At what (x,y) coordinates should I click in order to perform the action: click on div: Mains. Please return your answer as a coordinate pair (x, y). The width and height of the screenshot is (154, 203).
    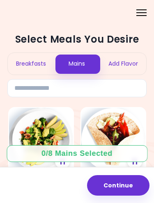
    Looking at the image, I should click on (77, 64).